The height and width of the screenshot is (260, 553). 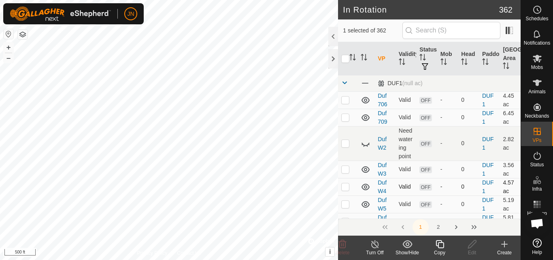 What do you see at coordinates (382, 204) in the screenshot?
I see `a: Duf W5` at bounding box center [382, 204].